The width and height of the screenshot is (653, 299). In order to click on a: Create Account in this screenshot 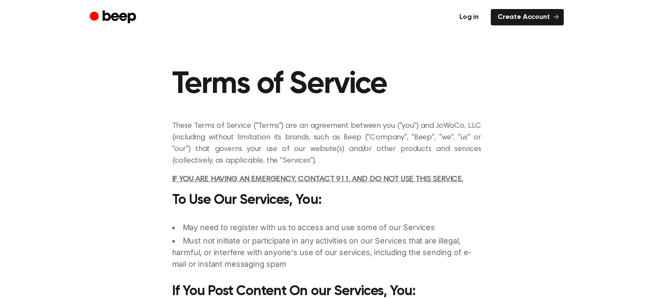, I will do `click(528, 17)`.